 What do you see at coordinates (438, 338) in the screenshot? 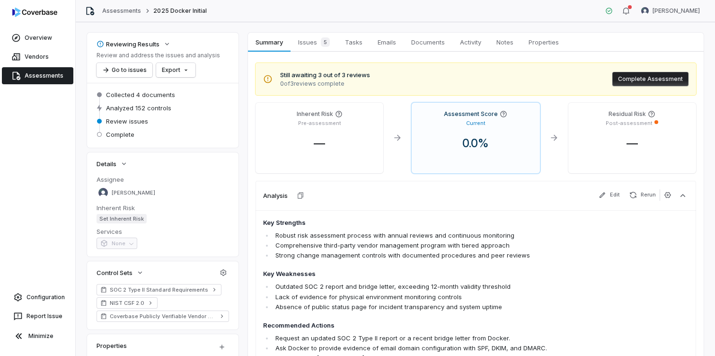
I see `li: Request an updated SOC 2 Type II report or a recent bridge letter from Docker.` at bounding box center [438, 338].